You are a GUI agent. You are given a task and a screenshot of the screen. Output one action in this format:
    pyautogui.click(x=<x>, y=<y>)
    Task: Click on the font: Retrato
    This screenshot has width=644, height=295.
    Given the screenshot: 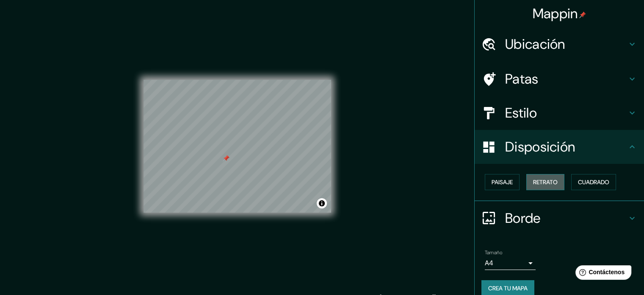 What is the action you would take?
    pyautogui.click(x=545, y=182)
    